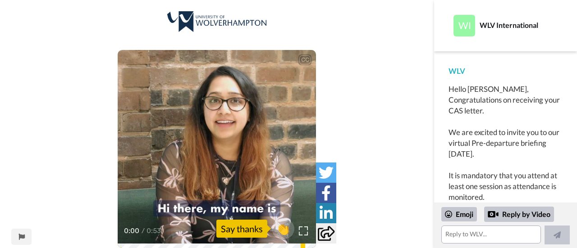  I want to click on div: WLV International, so click(521, 25).